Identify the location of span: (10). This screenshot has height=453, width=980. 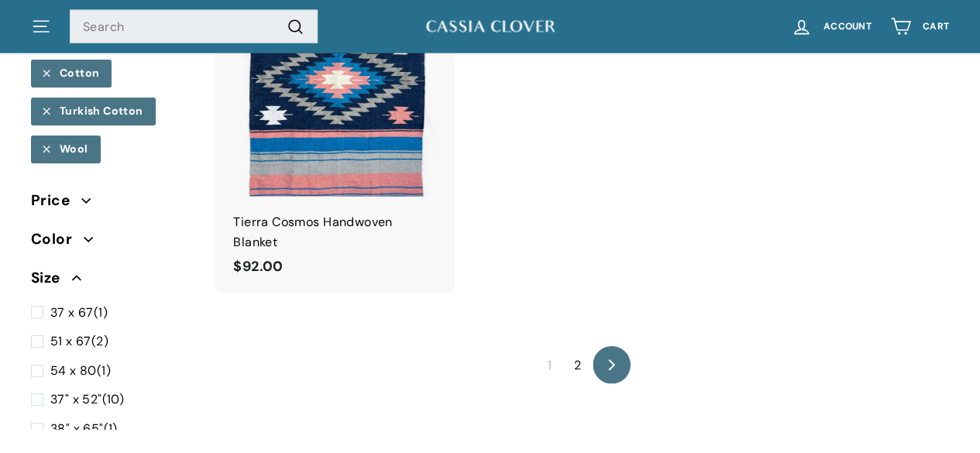
(87, 399).